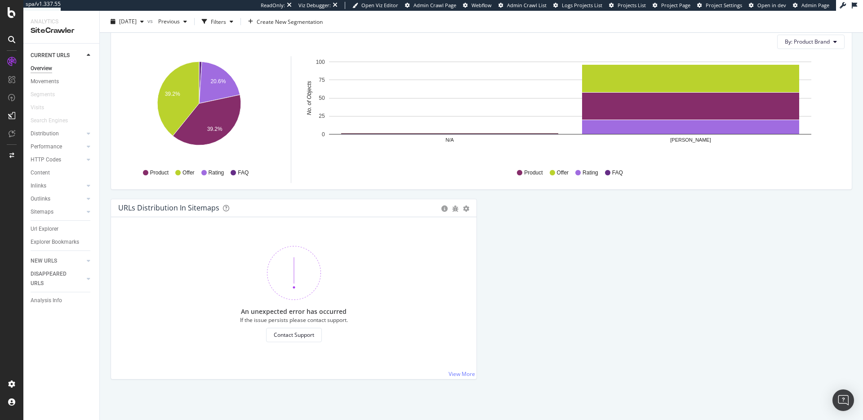  I want to click on a: Open Viz Editor, so click(375, 5).